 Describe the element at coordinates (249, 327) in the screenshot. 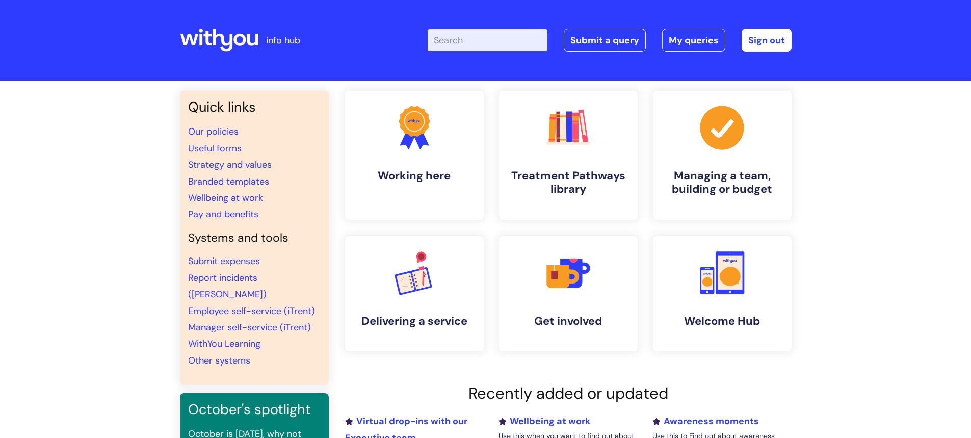

I see `a: Manager self-service (iTrent)` at that location.